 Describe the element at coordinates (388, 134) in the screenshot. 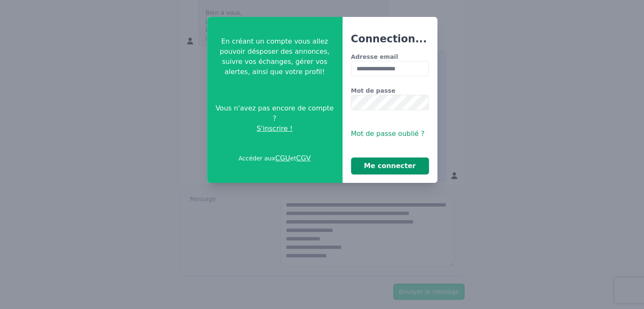

I see `span: Mot de passe oublié ?` at that location.